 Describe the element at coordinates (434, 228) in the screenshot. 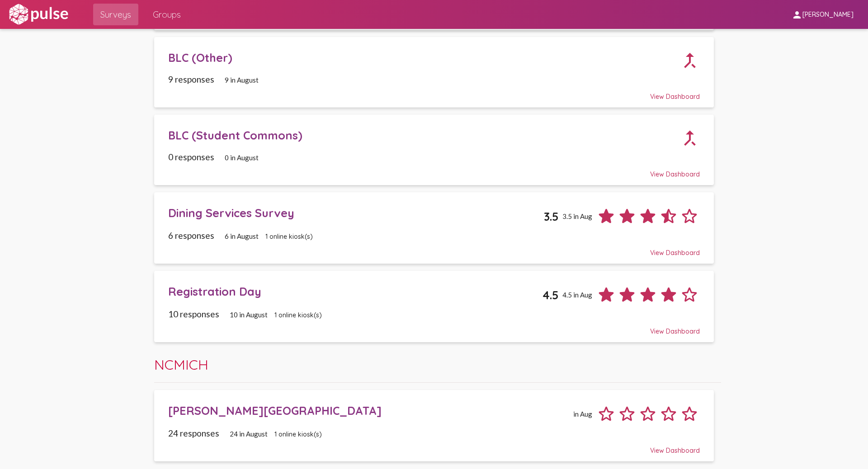

I see `a: Dining Services Survey3.53.5 in Aug6 responses6 in August1 online kiosk(s)View Dashboard` at that location.